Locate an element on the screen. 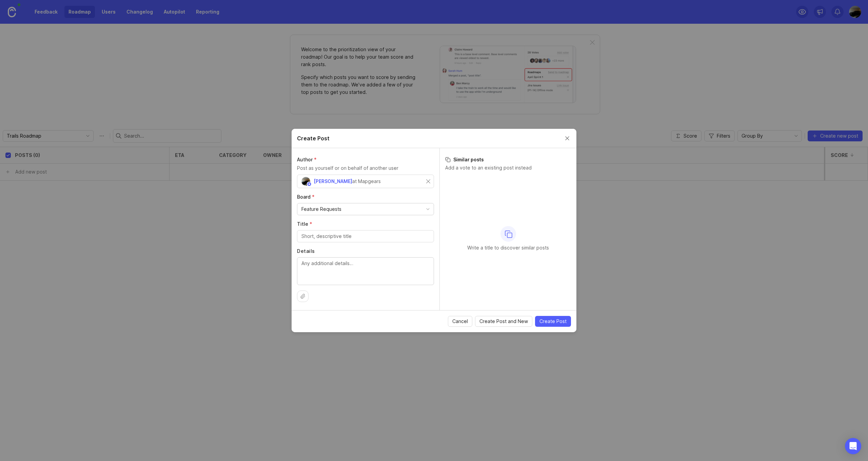  span: Board (required) is located at coordinates (306, 197).